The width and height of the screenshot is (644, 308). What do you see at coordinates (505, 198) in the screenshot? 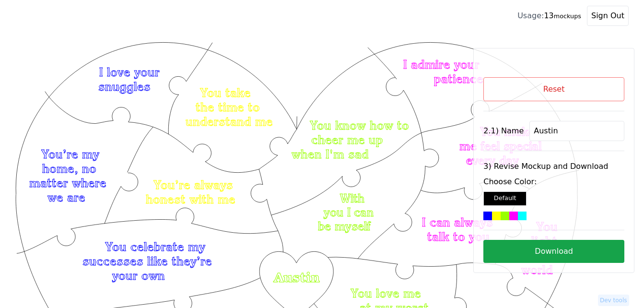
I see `small: Default` at bounding box center [505, 198].